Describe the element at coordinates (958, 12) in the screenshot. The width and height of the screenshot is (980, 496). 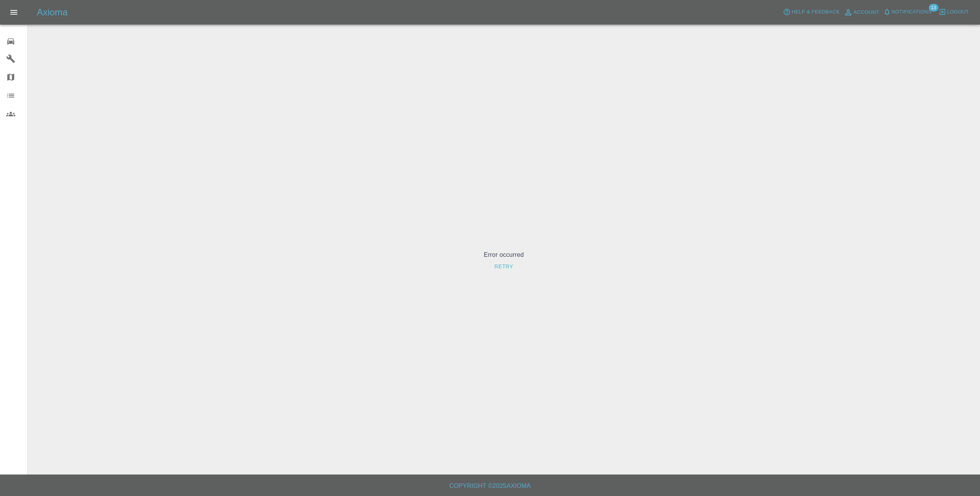
I see `span: Logout` at that location.